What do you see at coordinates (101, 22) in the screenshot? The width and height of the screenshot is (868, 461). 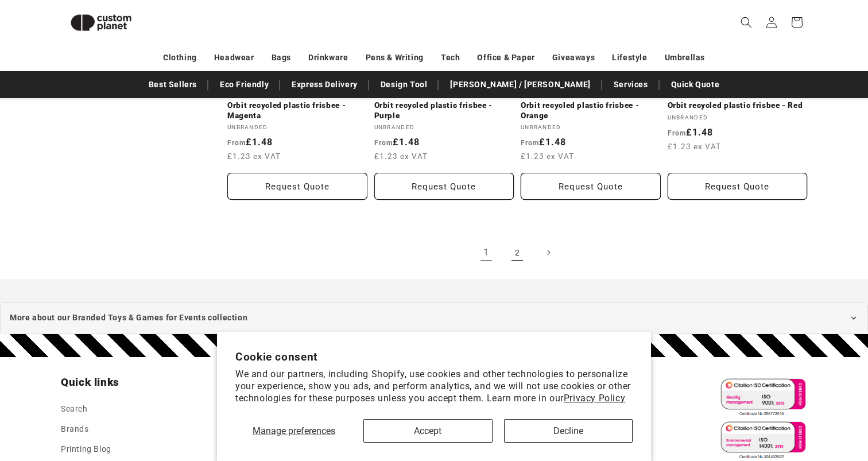 I see `img: Custom Planet` at bounding box center [101, 22].